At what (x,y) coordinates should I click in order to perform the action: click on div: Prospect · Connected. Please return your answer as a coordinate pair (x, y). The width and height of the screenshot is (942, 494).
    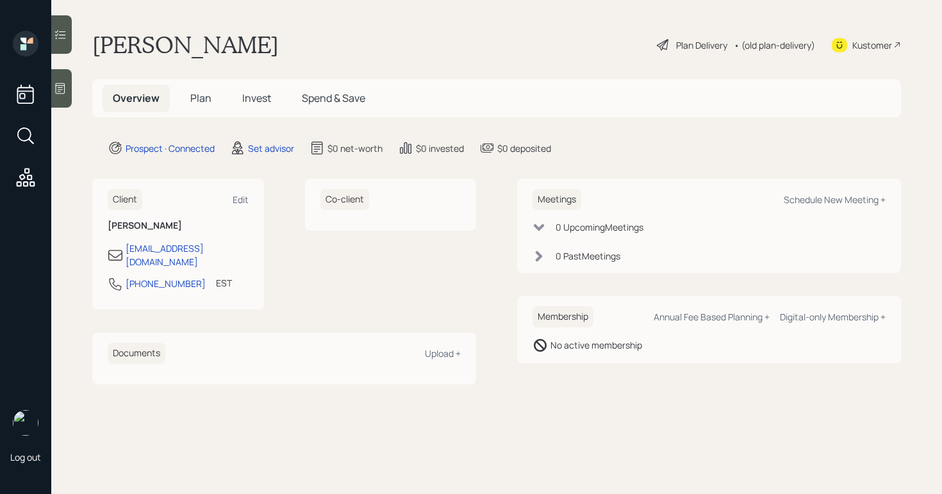
    Looking at the image, I should click on (170, 148).